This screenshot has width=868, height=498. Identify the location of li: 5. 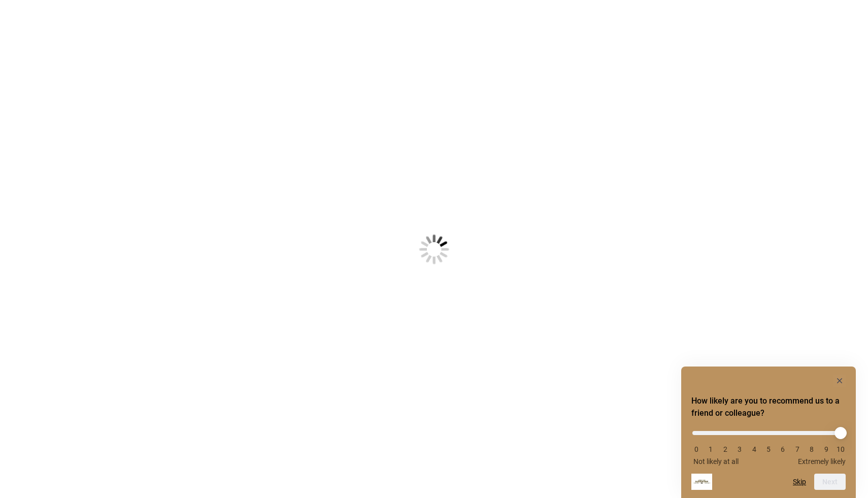
(768, 449).